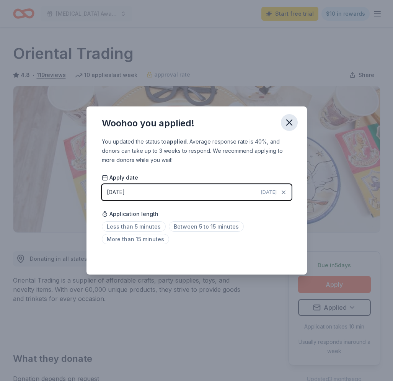 This screenshot has width=393, height=381. Describe the element at coordinates (197, 151) in the screenshot. I see `div: You updated the status to . Average response rate is 40%, and donors can take up to 3 weeks to re...` at that location.